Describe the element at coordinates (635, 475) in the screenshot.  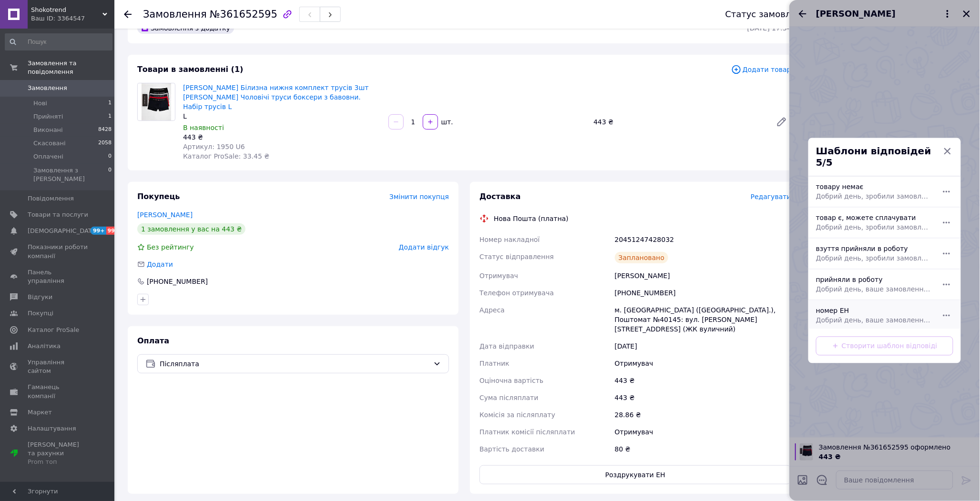
I see `button: Роздрукувати ЕН` at that location.